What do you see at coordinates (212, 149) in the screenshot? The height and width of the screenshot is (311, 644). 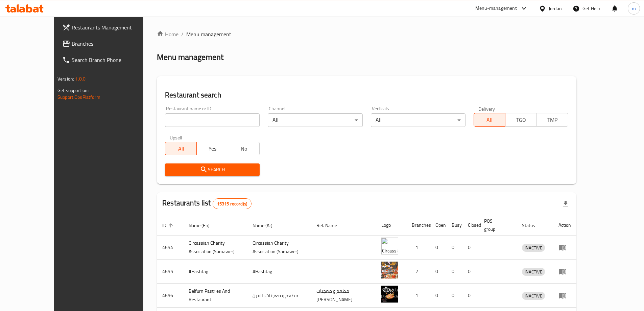 I see `button: Yes` at bounding box center [212, 149].